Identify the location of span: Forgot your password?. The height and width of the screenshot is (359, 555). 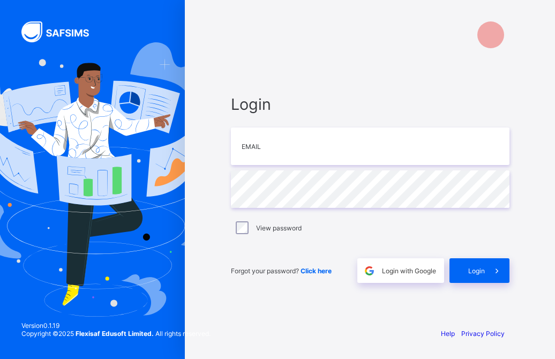
(281, 271).